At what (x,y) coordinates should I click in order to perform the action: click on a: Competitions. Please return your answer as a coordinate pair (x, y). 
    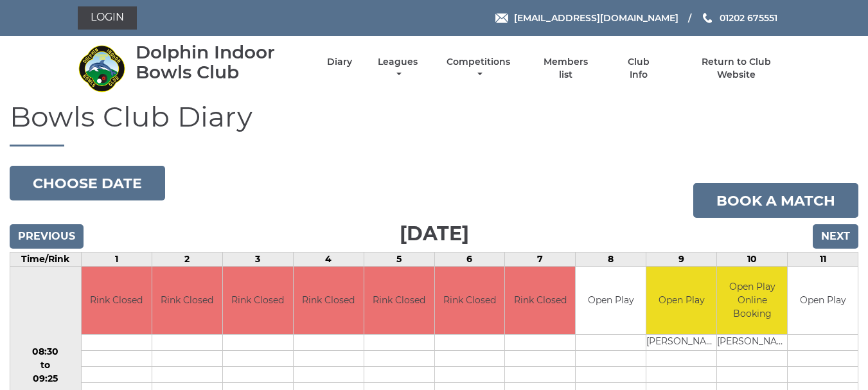
    Looking at the image, I should click on (479, 68).